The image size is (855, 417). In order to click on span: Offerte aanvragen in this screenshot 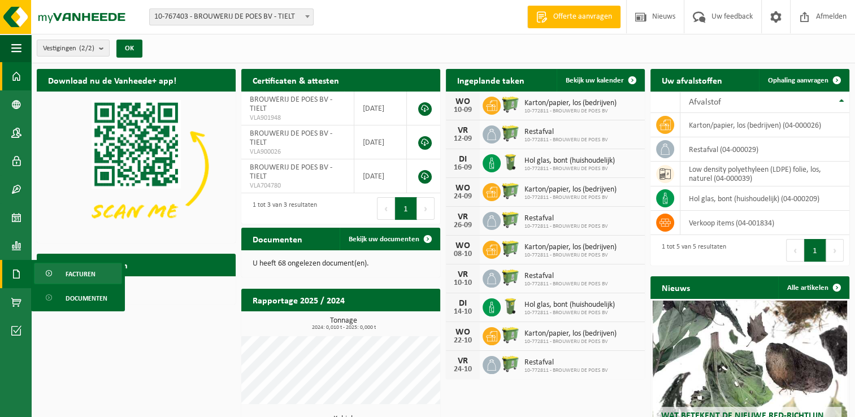, I will do `click(582, 17)`.